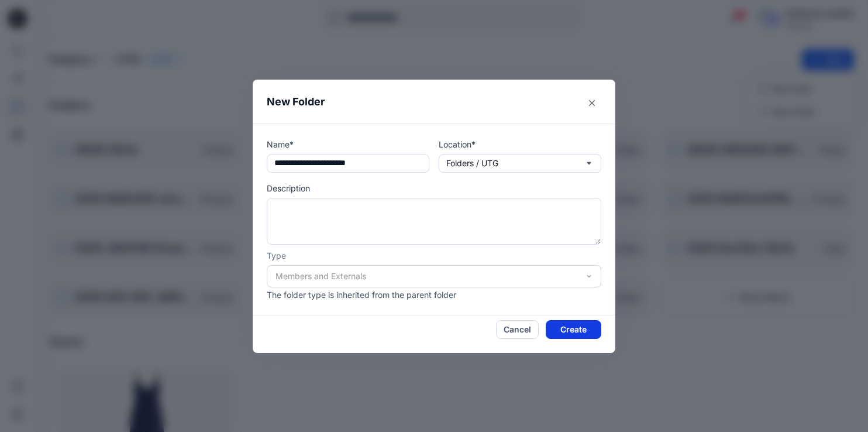 This screenshot has height=432, width=868. I want to click on header: New Folder, so click(434, 101).